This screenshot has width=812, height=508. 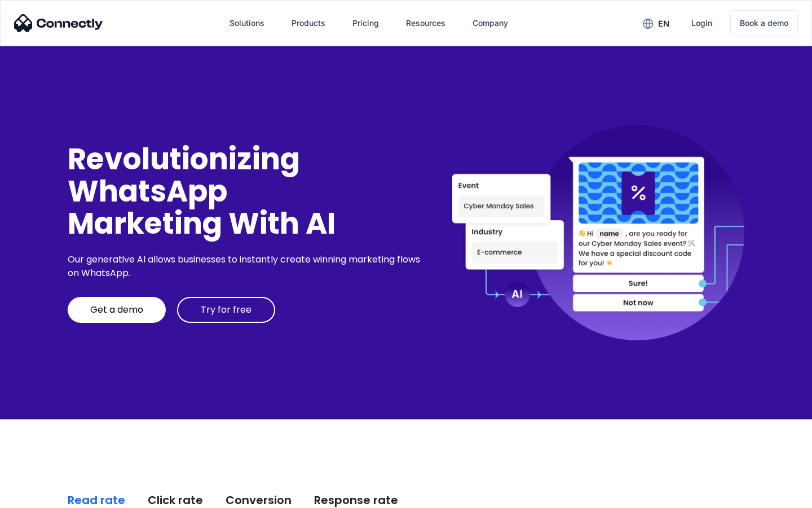 I want to click on a: Login, so click(x=702, y=23).